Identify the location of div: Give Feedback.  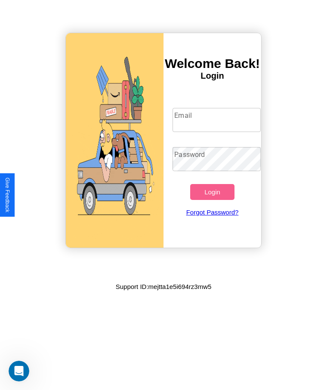
(7, 195).